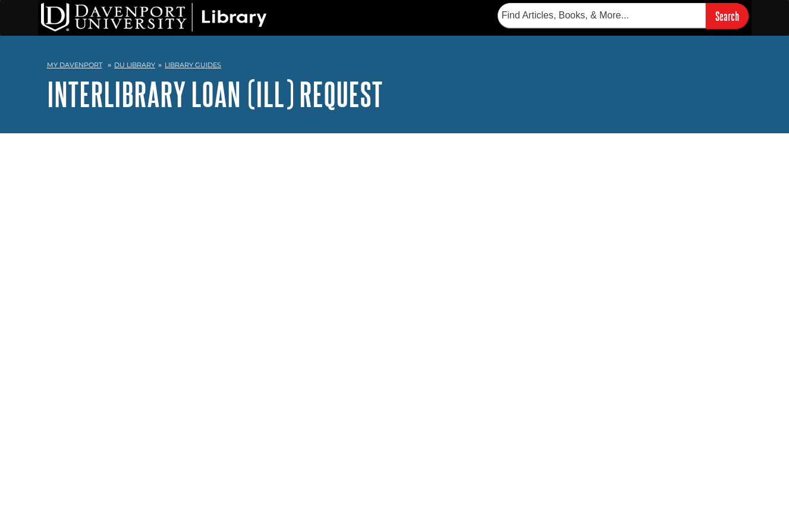 The width and height of the screenshot is (789, 532). I want to click on a: DU Library, so click(134, 65).